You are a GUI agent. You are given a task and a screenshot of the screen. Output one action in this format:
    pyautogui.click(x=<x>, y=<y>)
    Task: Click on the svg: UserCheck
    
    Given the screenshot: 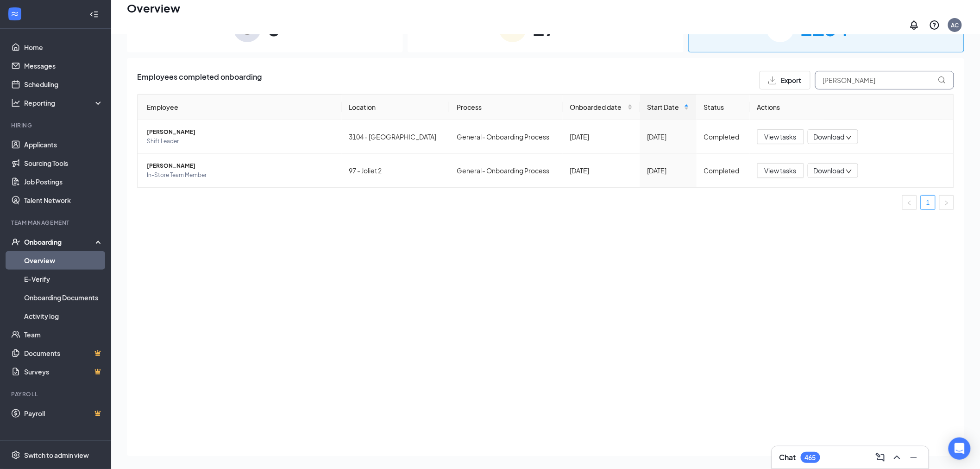 What is the action you would take?
    pyautogui.click(x=15, y=241)
    